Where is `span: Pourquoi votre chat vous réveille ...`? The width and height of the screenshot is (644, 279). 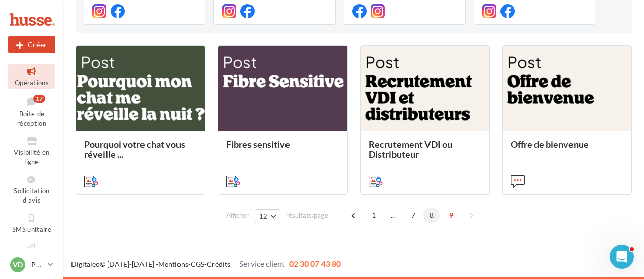
span: Pourquoi votre chat vous réveille ... is located at coordinates (134, 149).